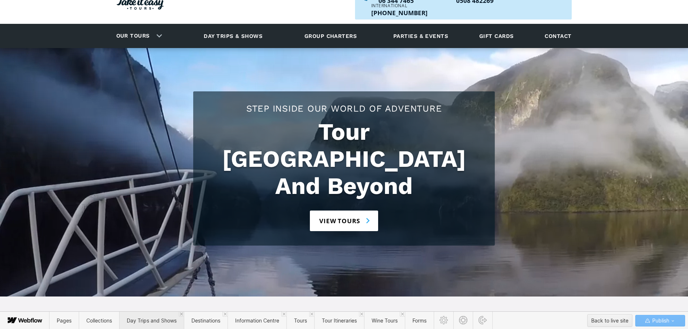 The width and height of the screenshot is (688, 329). Describe the element at coordinates (339, 320) in the screenshot. I see `span: Tour Itineraries` at that location.